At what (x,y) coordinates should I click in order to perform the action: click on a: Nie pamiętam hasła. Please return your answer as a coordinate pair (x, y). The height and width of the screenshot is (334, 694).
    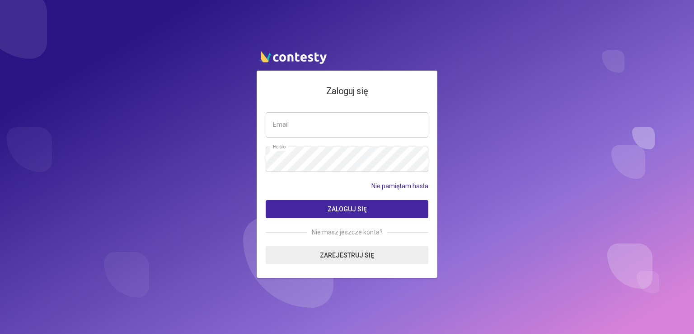
    Looking at the image, I should click on (400, 186).